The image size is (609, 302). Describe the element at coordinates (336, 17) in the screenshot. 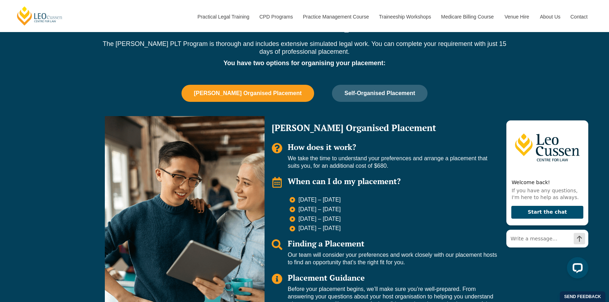

I see `a: Practice Management Course` at that location.